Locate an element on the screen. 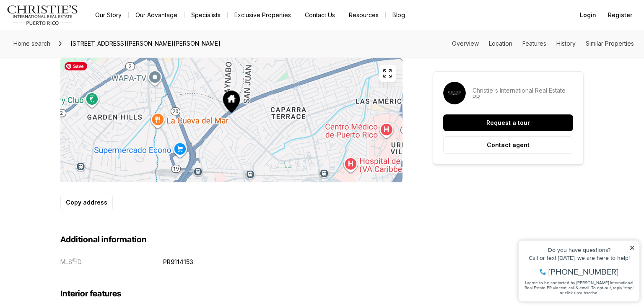  img: logo is located at coordinates (42, 15).